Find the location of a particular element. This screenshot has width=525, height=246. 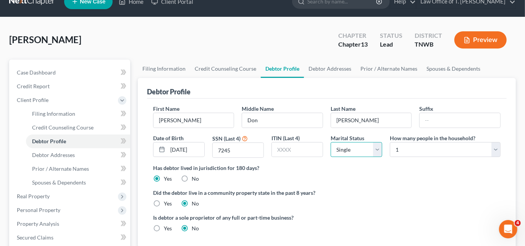

a: Credit Report is located at coordinates (70, 86).